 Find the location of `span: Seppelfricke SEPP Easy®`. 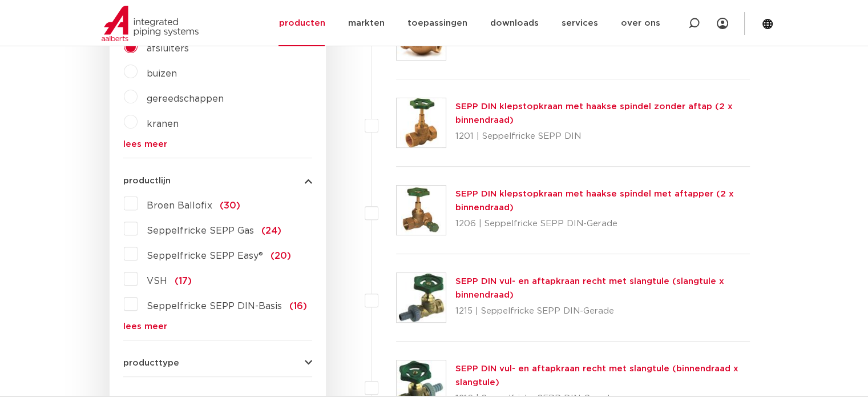

span: Seppelfricke SEPP Easy® is located at coordinates (205, 256).